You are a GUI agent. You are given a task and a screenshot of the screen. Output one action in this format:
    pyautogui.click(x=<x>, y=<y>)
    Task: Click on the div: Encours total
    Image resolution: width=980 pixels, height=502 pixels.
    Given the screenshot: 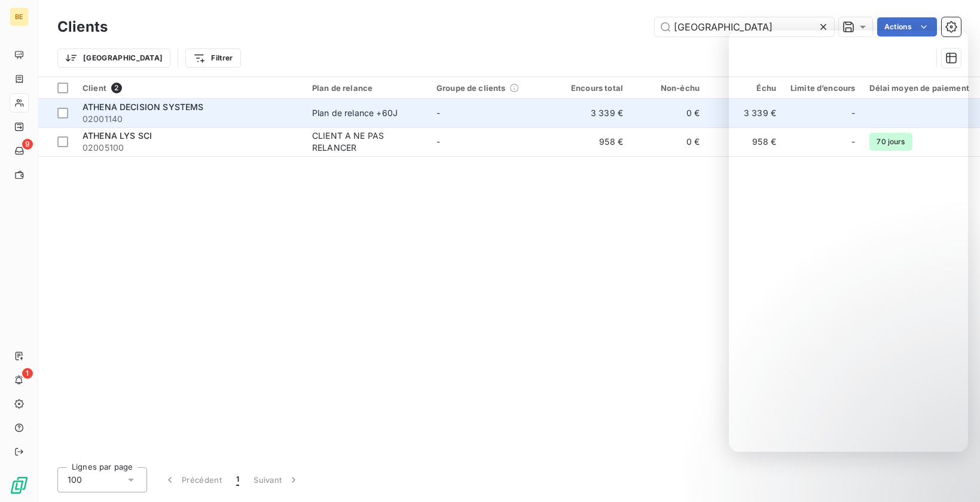 What is the action you would take?
    pyautogui.click(x=592, y=88)
    